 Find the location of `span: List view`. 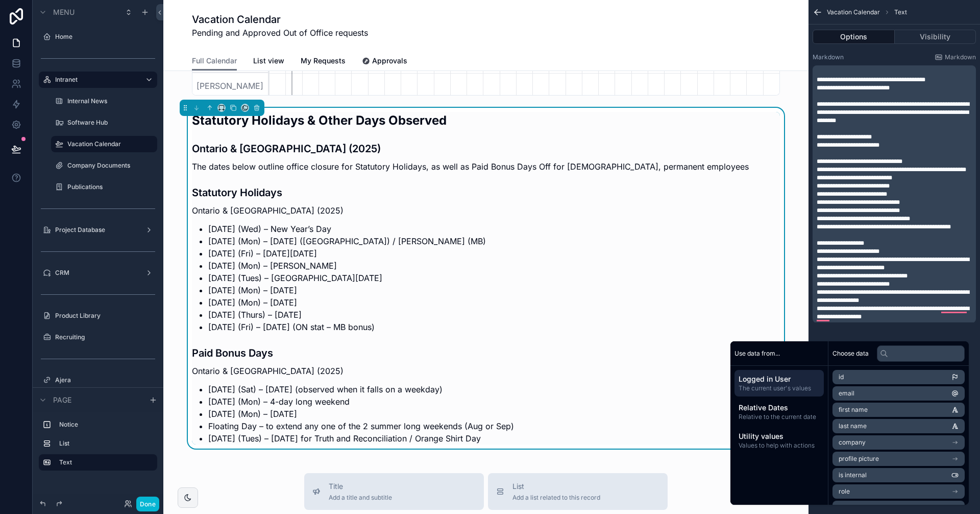

span: List view is located at coordinates (269, 61).